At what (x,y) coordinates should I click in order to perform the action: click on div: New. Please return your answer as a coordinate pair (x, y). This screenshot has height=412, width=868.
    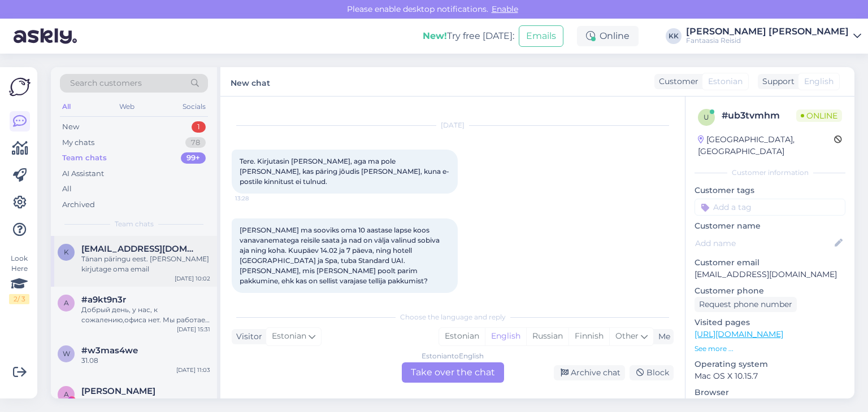
    Looking at the image, I should click on (71, 127).